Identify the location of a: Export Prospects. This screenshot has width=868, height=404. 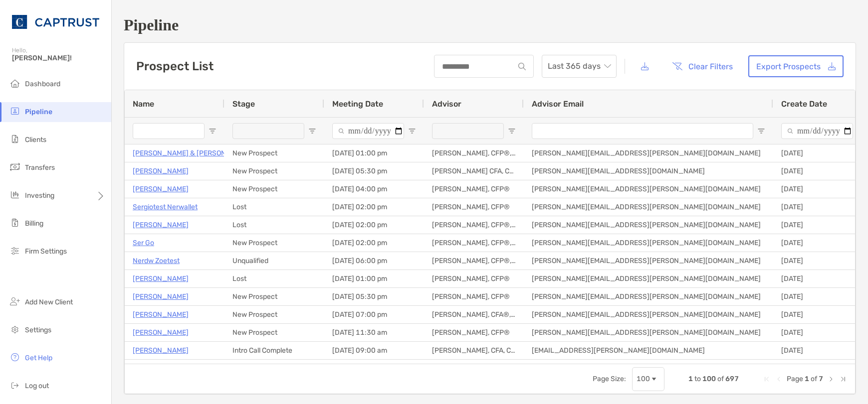
(795, 66).